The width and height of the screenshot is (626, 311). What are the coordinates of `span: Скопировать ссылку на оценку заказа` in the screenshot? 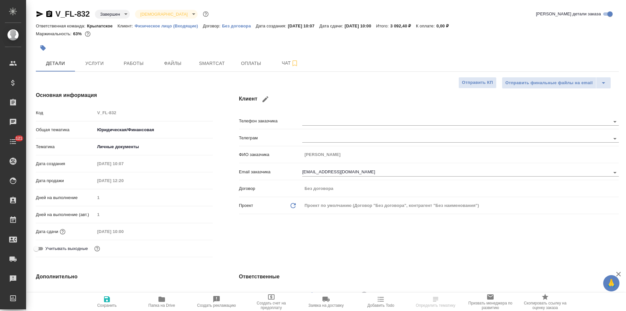 It's located at (545, 305).